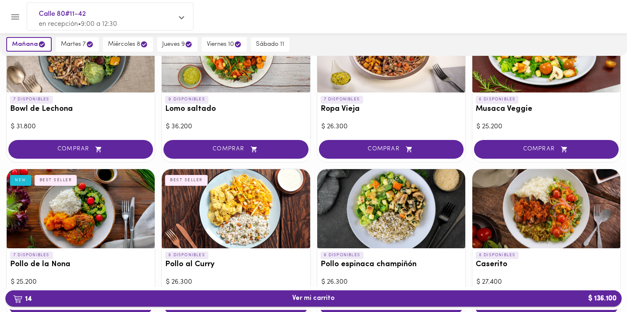  What do you see at coordinates (78, 24) in the screenshot?
I see `span: en recepción • 9:00 a 12:30` at bounding box center [78, 24].